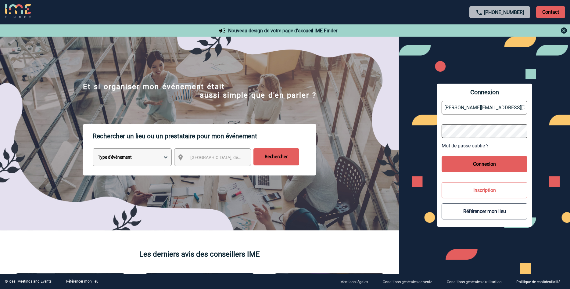  Describe the element at coordinates (357, 281) in the screenshot. I see `a: Mentions légales` at that location.